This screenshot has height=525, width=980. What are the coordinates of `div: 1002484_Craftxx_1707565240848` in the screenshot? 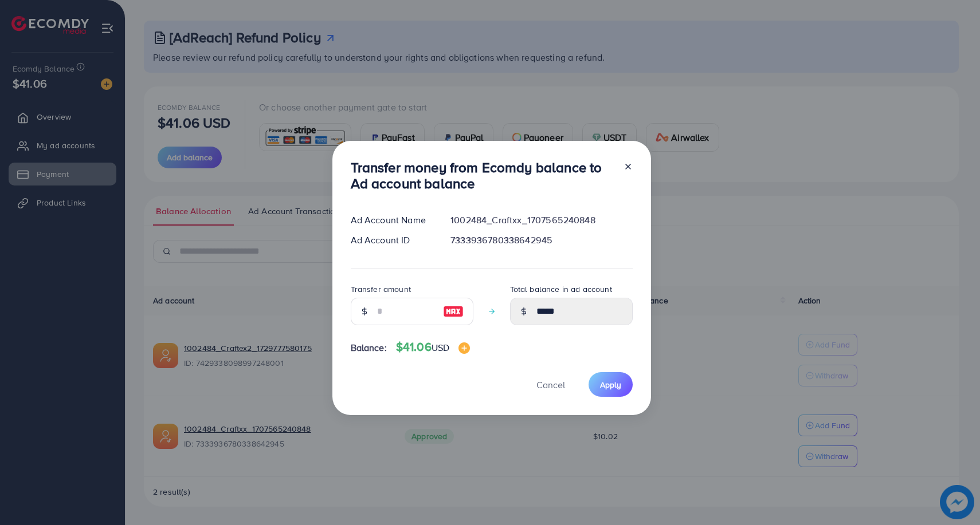 It's located at (541, 220).